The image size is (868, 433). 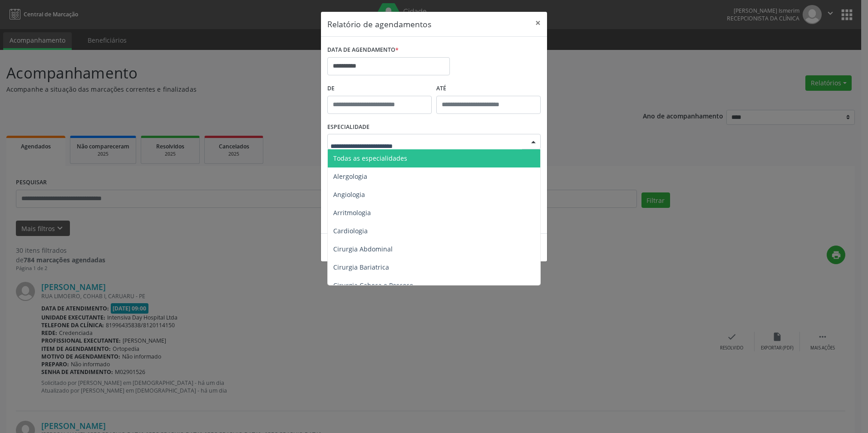 I want to click on label: ATÉ, so click(x=489, y=89).